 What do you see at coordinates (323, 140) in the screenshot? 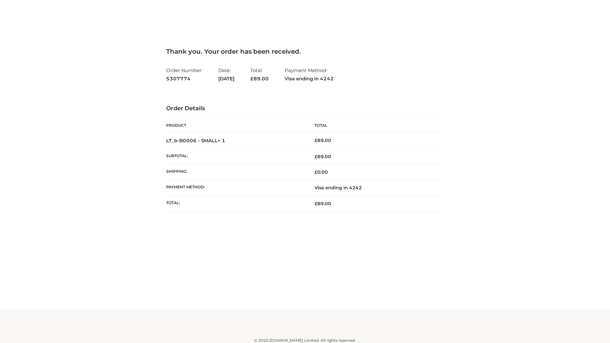
I see `bdi: 89.00` at bounding box center [323, 140].